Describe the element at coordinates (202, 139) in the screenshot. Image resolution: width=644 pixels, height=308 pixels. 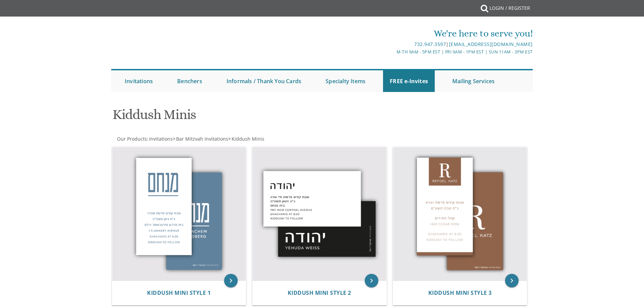
I see `a: Bar Mitzvah Invitations` at that location.